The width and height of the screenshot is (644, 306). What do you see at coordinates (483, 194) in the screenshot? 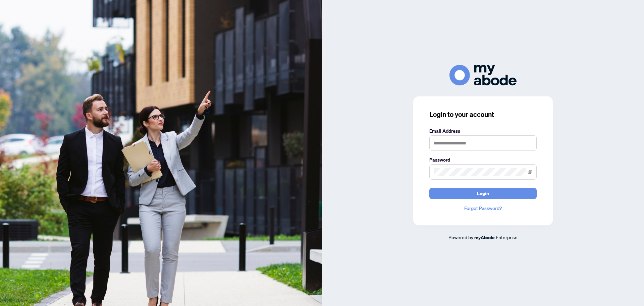
I see `button: Login` at bounding box center [483, 194].